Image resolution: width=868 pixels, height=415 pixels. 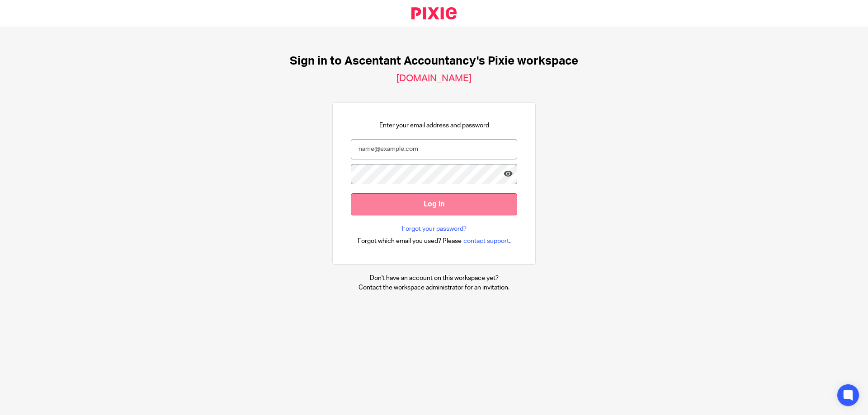 What do you see at coordinates (434, 149) in the screenshot?
I see `input: name@example.com` at bounding box center [434, 149].